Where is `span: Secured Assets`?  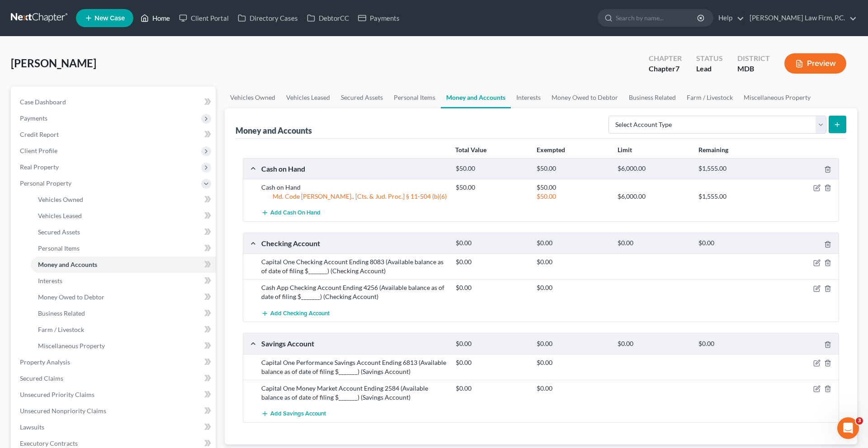
span: Secured Assets is located at coordinates (59, 232).